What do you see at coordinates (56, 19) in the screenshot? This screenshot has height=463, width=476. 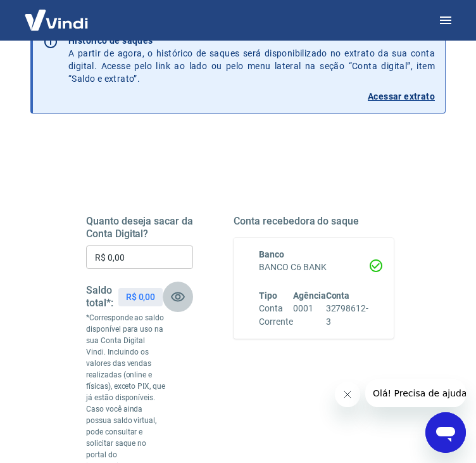 I see `img: Vindi` at bounding box center [56, 19].